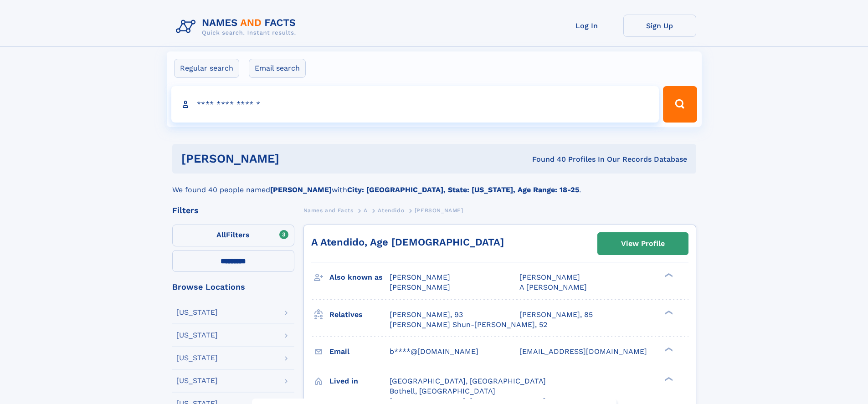 This screenshot has height=404, width=868. I want to click on h3: Also known as, so click(360, 278).